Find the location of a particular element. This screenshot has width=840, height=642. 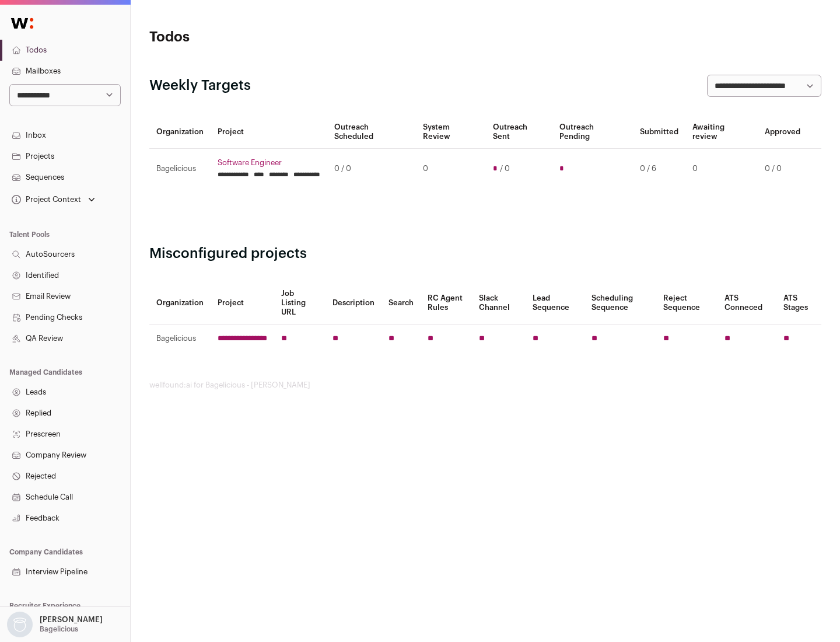

th: Reject Sequence is located at coordinates (687, 303).